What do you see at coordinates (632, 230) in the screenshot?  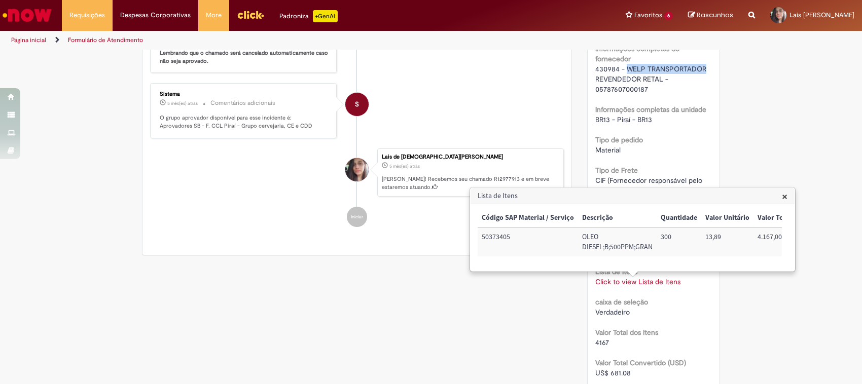 I see `div: Lista de Itens` at bounding box center [632, 230].